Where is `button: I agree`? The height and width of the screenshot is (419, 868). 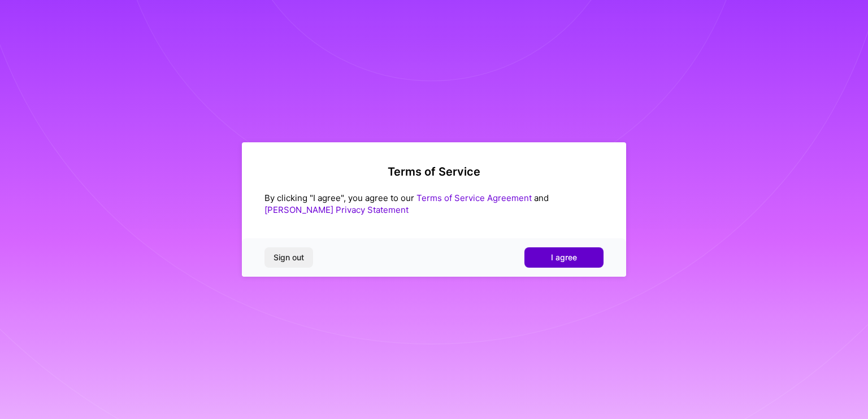
button: I agree is located at coordinates (564, 258).